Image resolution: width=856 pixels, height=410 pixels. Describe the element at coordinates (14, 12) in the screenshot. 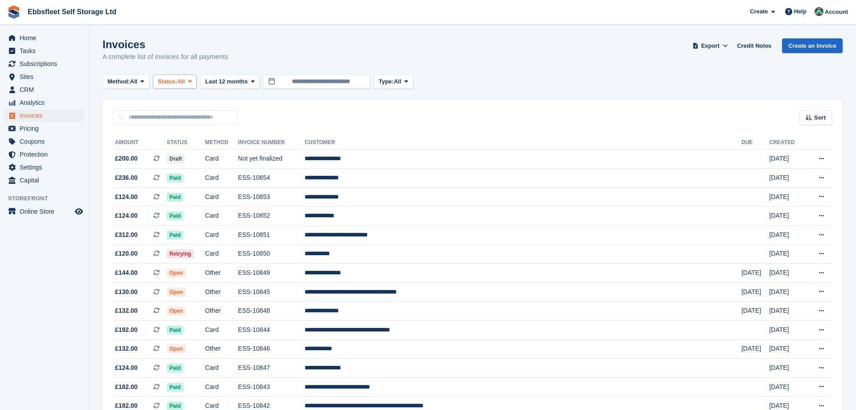

I see `img: stora-icon-8386f47178a22dfd0bd8f6a31ec36ba5ce8667c1dd55bd0f319d3a0aa187defe.svg` at that location.